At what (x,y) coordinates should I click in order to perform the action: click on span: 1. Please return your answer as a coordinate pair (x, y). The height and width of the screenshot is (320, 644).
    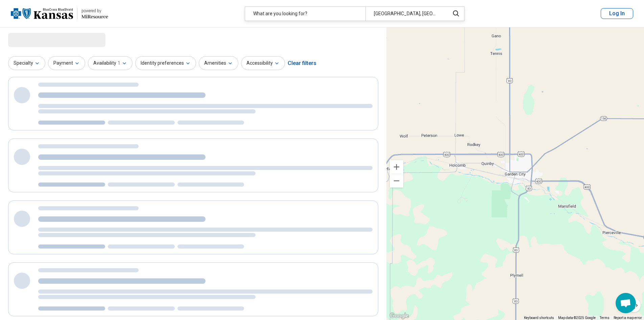
    Looking at the image, I should click on (119, 63).